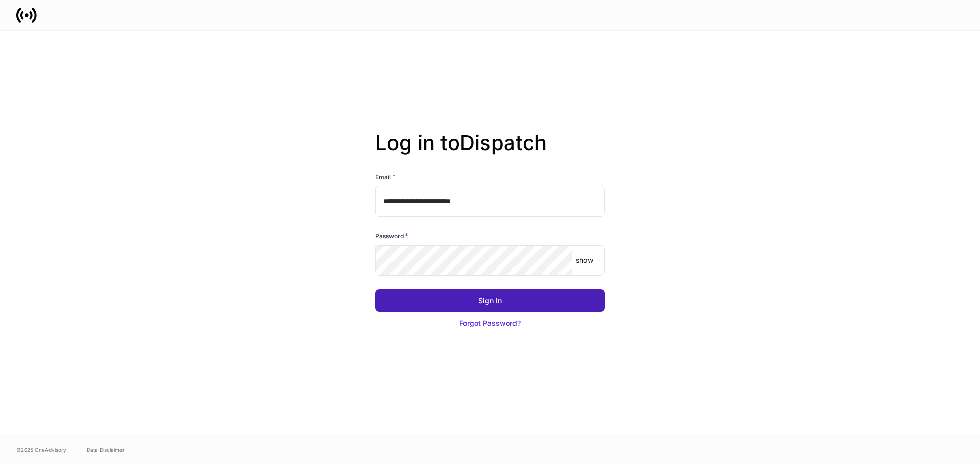 This screenshot has width=980, height=465. What do you see at coordinates (41, 450) in the screenshot?
I see `span: © 2025 OneAdvisory` at bounding box center [41, 450].